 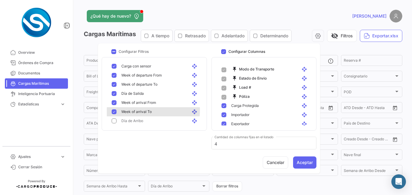 What do you see at coordinates (227, 186) in the screenshot?
I see `button: Borrar filtros` at bounding box center [227, 186].